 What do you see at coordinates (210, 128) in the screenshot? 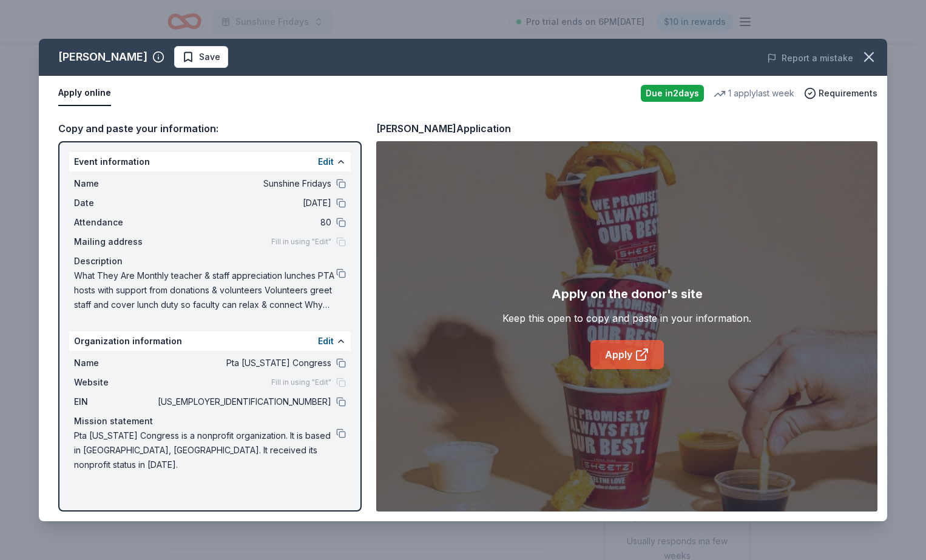
I see `div: Copy and paste your information:` at bounding box center [210, 128].